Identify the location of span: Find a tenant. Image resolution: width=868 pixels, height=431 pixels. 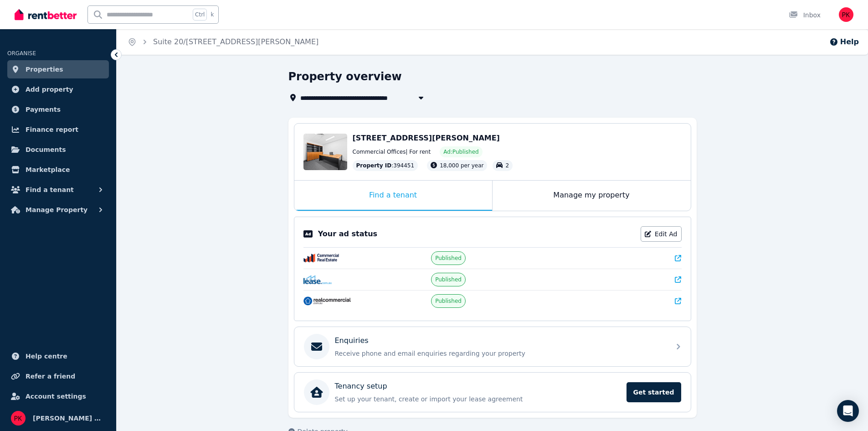
(49, 190).